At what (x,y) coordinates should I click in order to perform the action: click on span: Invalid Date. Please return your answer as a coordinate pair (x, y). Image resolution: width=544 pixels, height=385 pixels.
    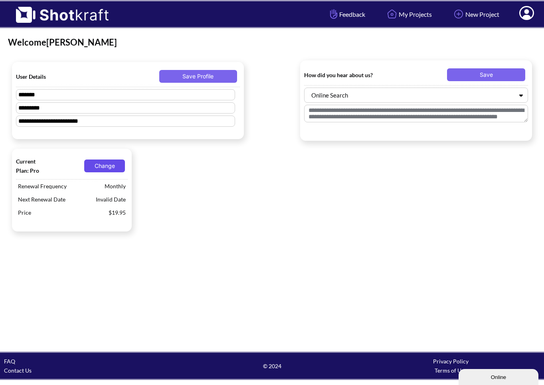
    Looking at the image, I should click on (111, 199).